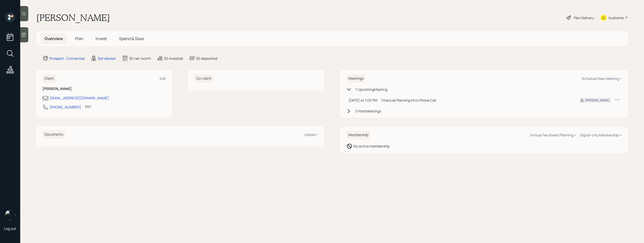  What do you see at coordinates (163, 78) in the screenshot?
I see `div: Edit` at bounding box center [163, 78].